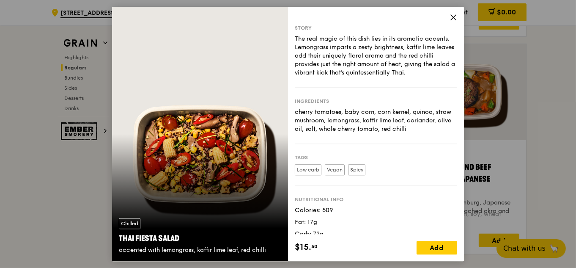 The width and height of the screenshot is (576, 268). I want to click on div: Tags, so click(376, 157).